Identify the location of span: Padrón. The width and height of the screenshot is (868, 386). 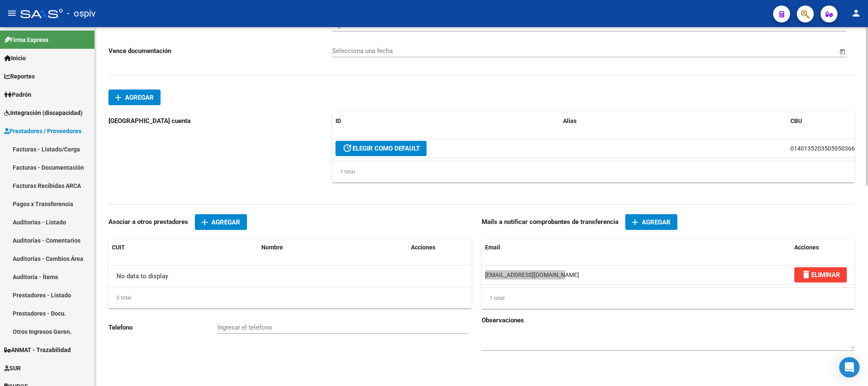
(18, 94).